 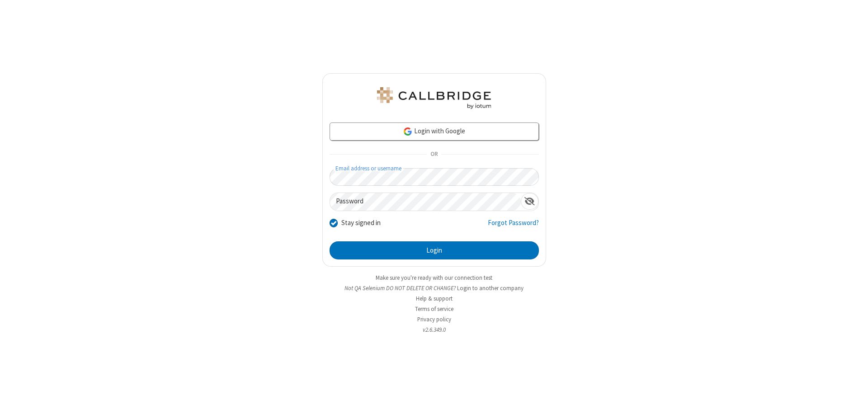 I want to click on div: Show password, so click(x=529, y=201).